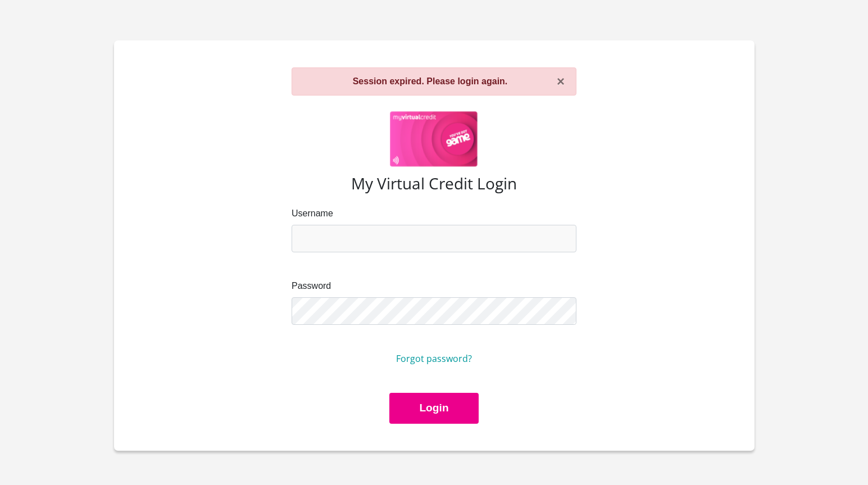 The width and height of the screenshot is (868, 485). What do you see at coordinates (431, 81) in the screenshot?
I see `strong: Session expired. Please login again.` at bounding box center [431, 81].